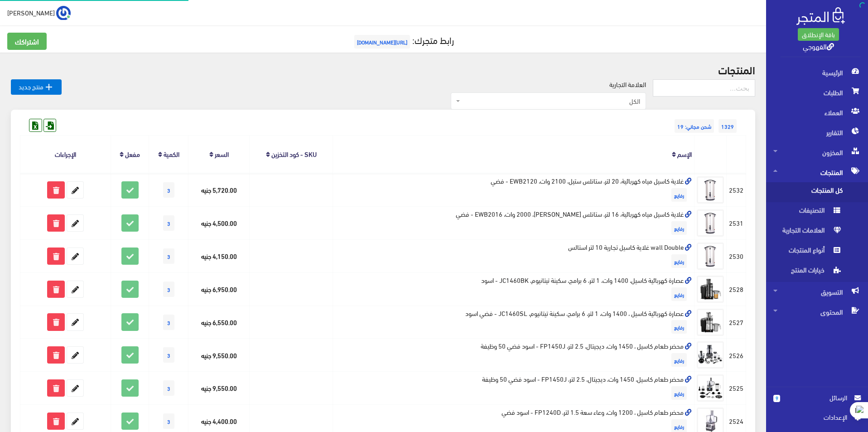 This screenshot has height=432, width=868. Describe the element at coordinates (26, 41) in the screenshot. I see `a: اشتراكك` at that location.